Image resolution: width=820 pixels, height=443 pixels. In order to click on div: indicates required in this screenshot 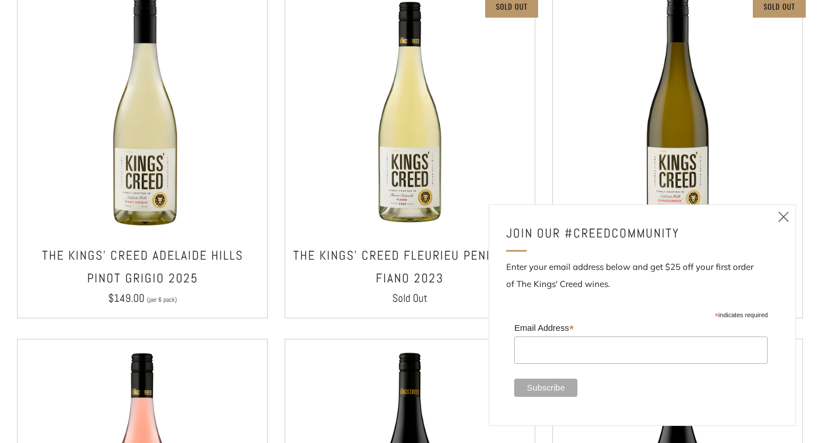, I will do `click(640, 314)`.